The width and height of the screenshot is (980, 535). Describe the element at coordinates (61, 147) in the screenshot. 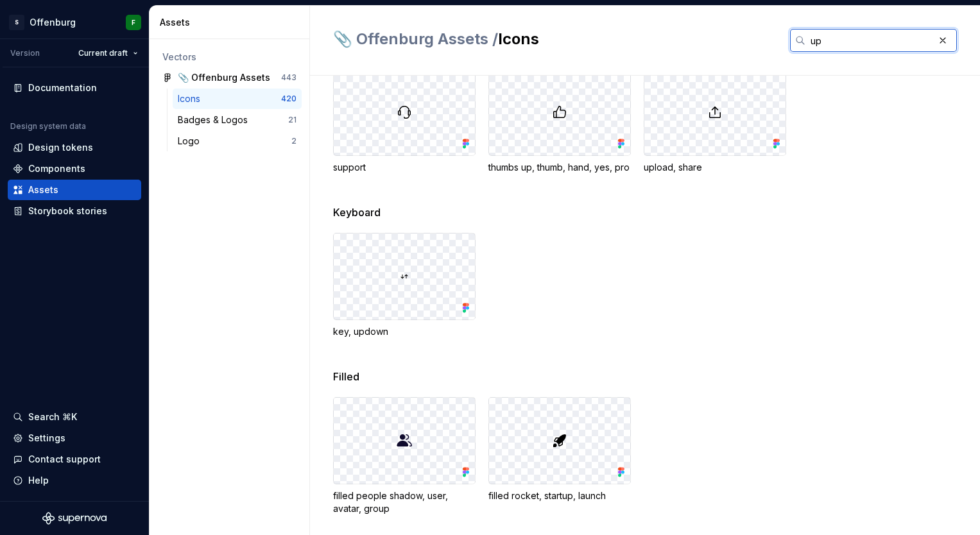

I see `div: Design tokens` at that location.